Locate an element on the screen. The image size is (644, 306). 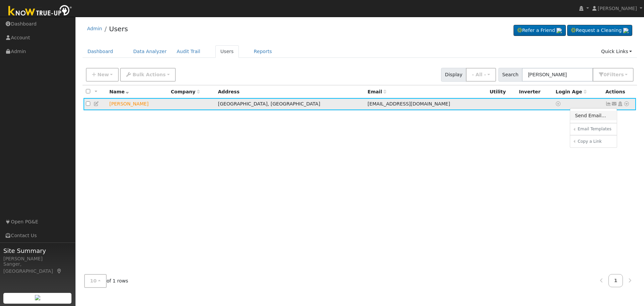
button: Bulk Actions is located at coordinates (147, 74).